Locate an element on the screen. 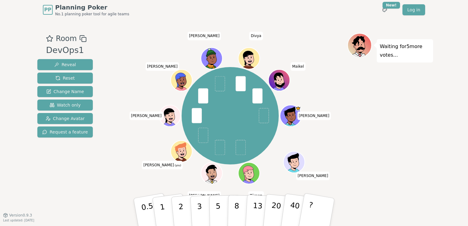 Image resolution: width=468 pixels, height=226 pixels. span: Change Avatar is located at coordinates (65, 119).